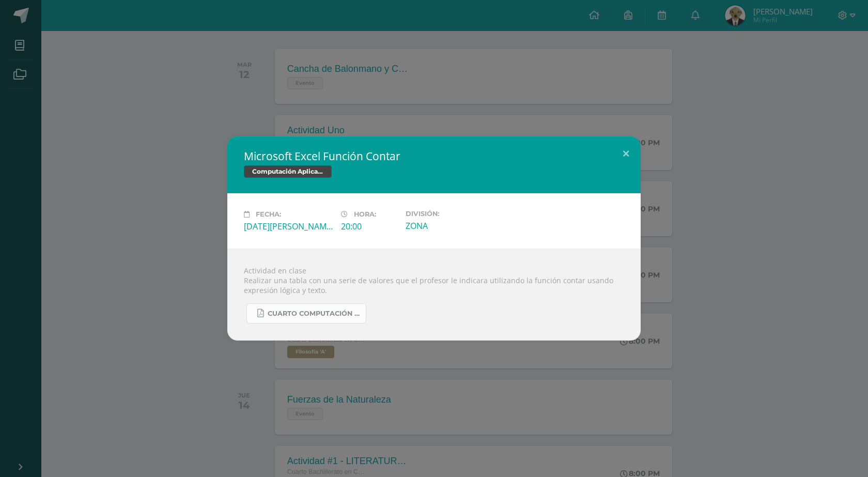 The width and height of the screenshot is (868, 477). Describe the element at coordinates (450, 214) in the screenshot. I see `label: División:` at that location.